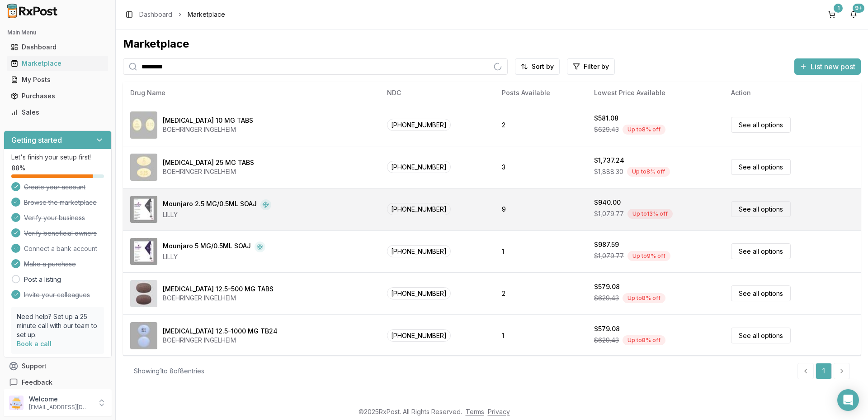  I want to click on div: Open Intercom Messenger, so click(848, 400).